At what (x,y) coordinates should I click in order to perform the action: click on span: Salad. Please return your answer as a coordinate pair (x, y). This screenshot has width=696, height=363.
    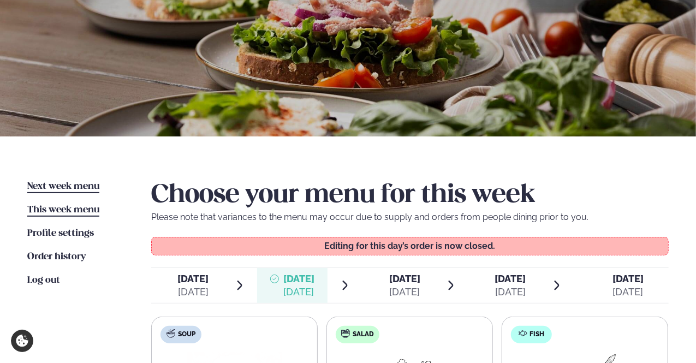
    Looking at the image, I should click on (363, 335).